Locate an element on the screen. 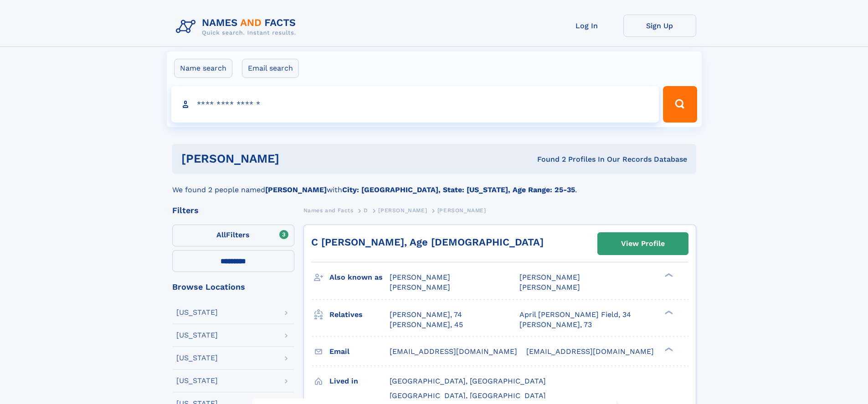 The height and width of the screenshot is (404, 868). div: Filters is located at coordinates (234, 210).